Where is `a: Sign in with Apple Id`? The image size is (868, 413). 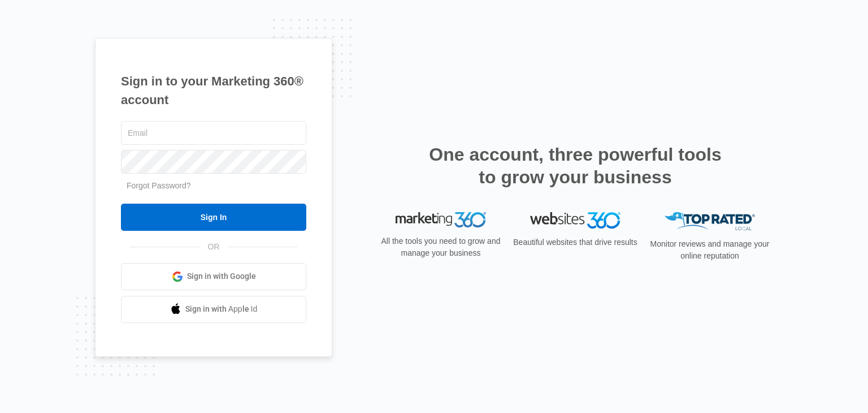
a: Sign in with Apple Id is located at coordinates (214, 309).